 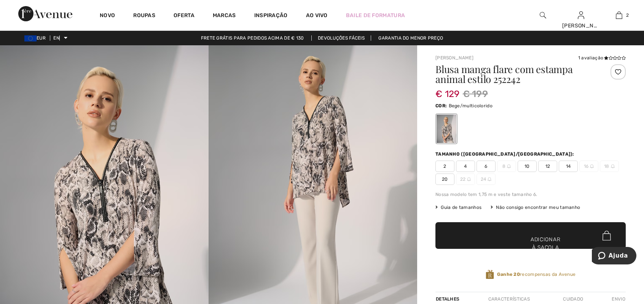 What do you see at coordinates (441, 106) in the screenshot?
I see `font: Cor:` at bounding box center [441, 106].